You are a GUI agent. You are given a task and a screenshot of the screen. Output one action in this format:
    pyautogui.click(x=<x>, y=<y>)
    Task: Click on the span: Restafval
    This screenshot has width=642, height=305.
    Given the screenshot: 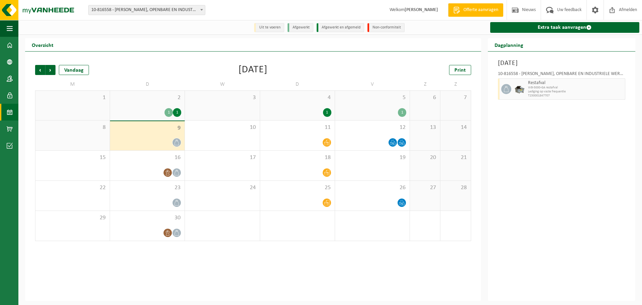 What is the action you would take?
    pyautogui.click(x=576, y=83)
    